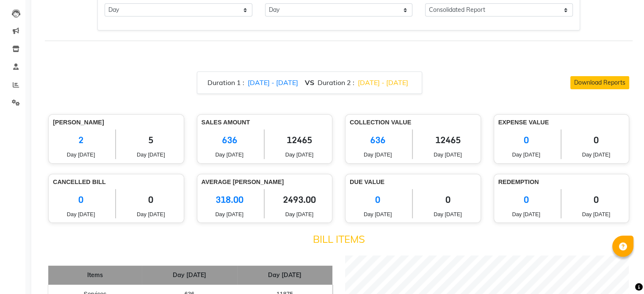  I want to click on th: Items, so click(95, 275).